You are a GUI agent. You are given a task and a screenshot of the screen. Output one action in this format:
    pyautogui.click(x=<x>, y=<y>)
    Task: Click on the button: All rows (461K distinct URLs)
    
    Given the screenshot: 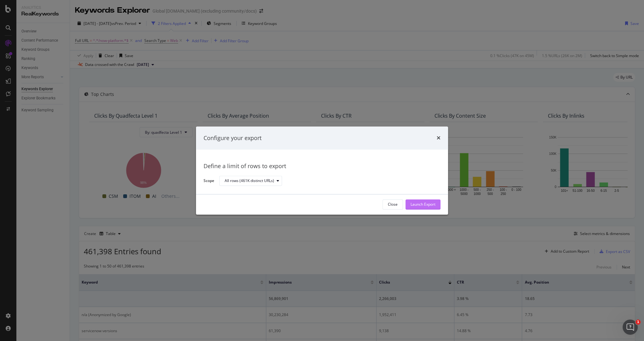 What is the action you would take?
    pyautogui.click(x=251, y=181)
    